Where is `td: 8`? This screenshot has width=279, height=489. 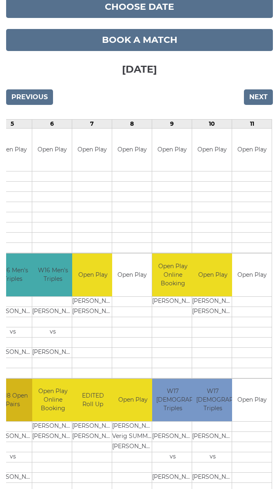
td: 8 is located at coordinates (132, 124).